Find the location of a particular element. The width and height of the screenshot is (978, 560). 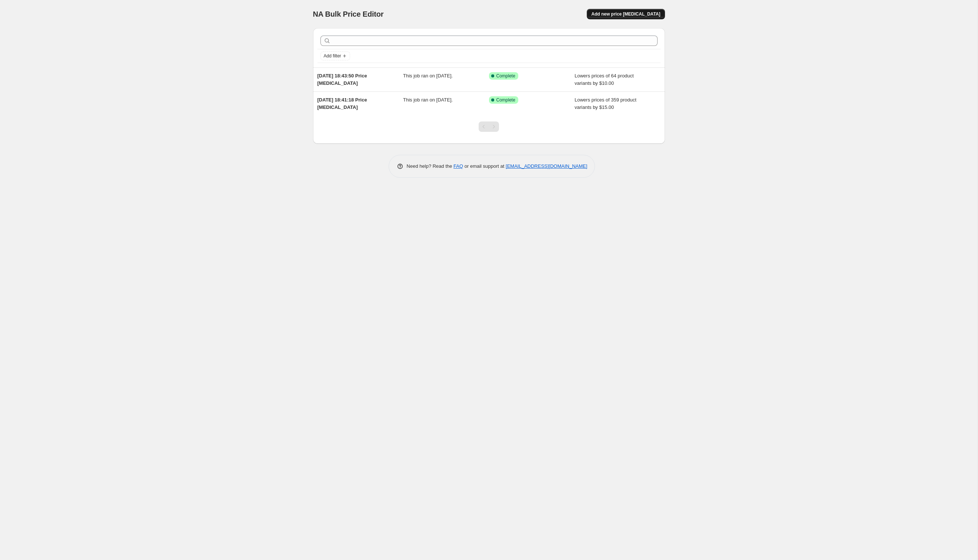

span: Need help? Read the is located at coordinates (430, 166).